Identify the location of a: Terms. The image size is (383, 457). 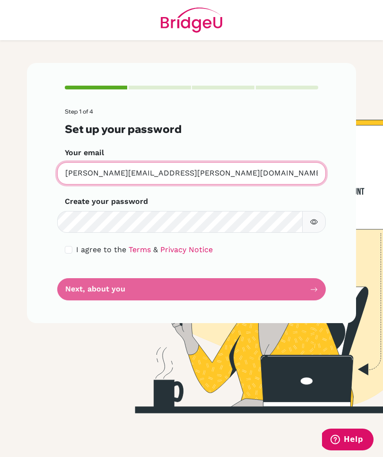
(139, 249).